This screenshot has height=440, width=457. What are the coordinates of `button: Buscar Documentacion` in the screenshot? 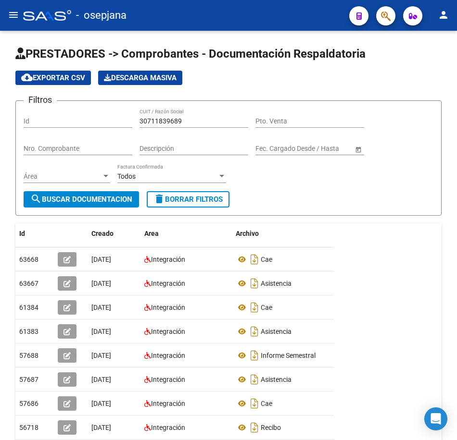 It's located at (81, 200).